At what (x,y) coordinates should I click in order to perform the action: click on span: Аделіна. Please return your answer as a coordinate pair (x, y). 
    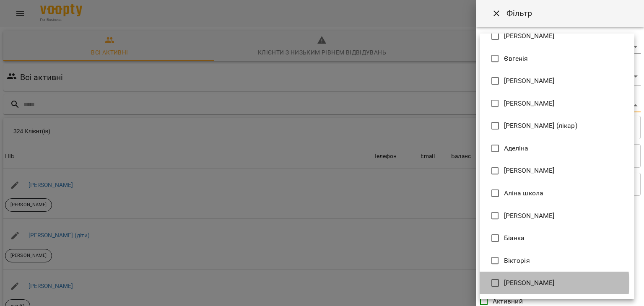
    Looking at the image, I should click on (516, 148).